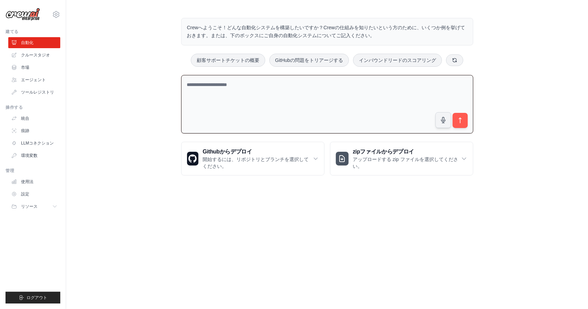 The width and height of the screenshot is (588, 309). What do you see at coordinates (34, 80) in the screenshot?
I see `a: エージェント` at bounding box center [34, 80].